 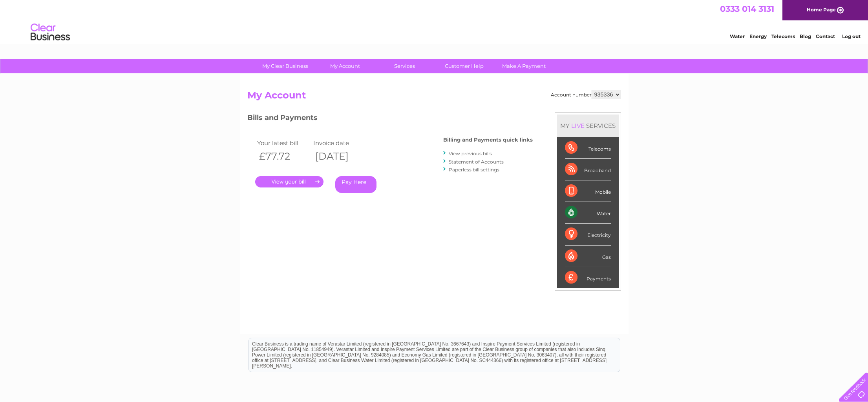 What do you see at coordinates (340, 142) in the screenshot?
I see `td: Invoice date` at bounding box center [340, 142].